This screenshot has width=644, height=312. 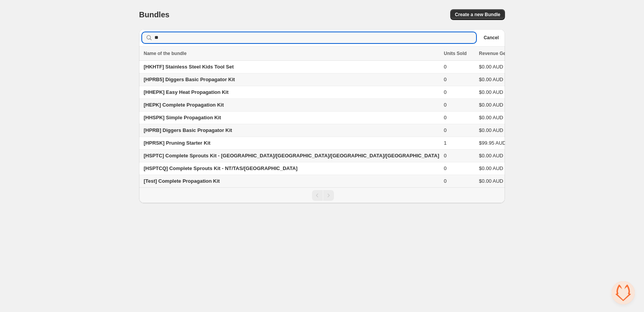 What do you see at coordinates (154, 14) in the screenshot?
I see `h1: Bundles` at bounding box center [154, 14].